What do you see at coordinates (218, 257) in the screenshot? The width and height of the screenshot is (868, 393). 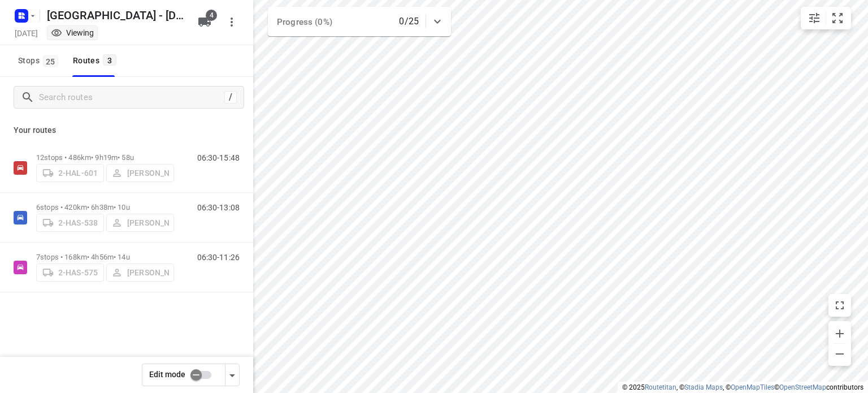 I see `p: 06:30-11:26` at bounding box center [218, 257].